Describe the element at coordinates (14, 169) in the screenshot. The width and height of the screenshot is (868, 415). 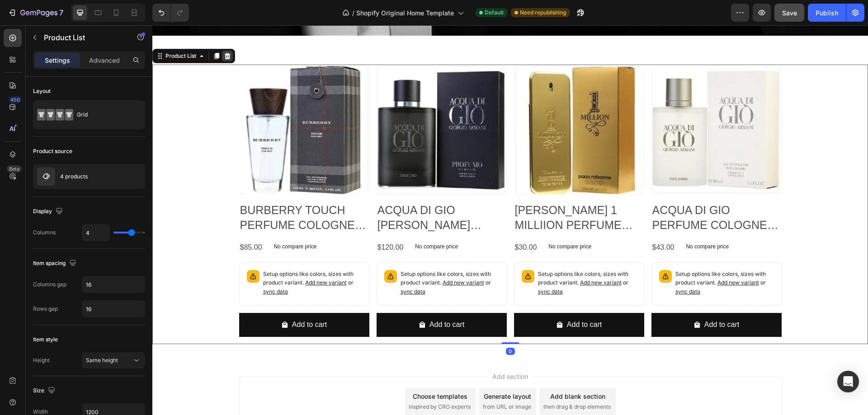
I see `div: Beta` at that location.